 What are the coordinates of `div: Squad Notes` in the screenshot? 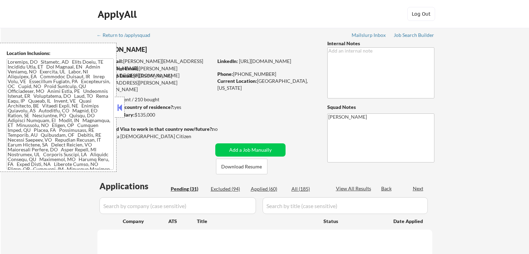 It's located at (381, 107).